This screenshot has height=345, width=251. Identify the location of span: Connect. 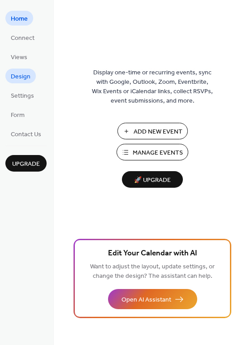
(22, 38).